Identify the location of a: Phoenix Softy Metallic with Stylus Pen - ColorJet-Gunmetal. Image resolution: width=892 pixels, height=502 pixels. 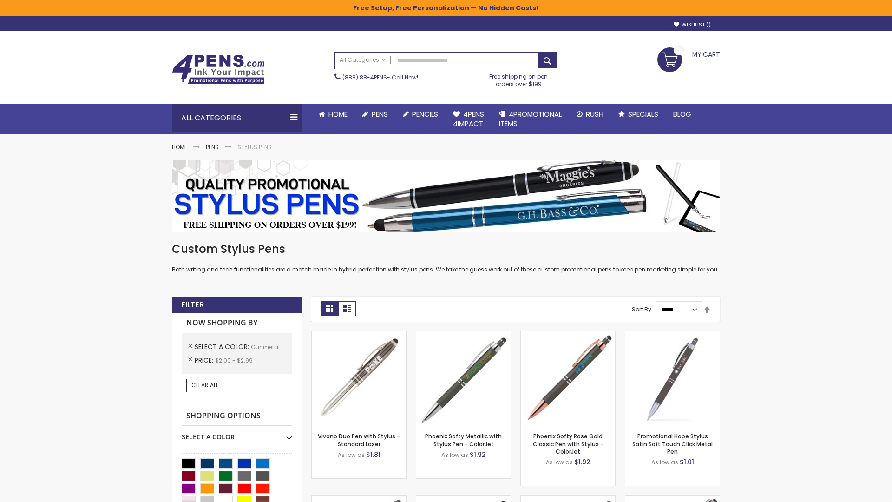
(463, 334).